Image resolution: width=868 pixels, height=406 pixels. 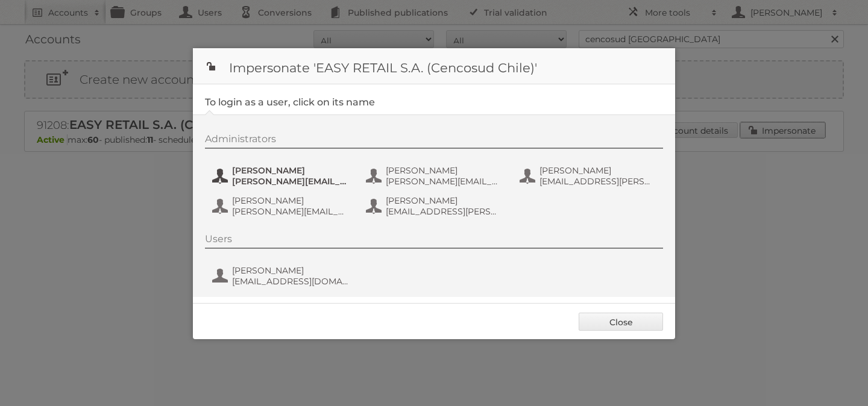 What do you see at coordinates (434, 241) in the screenshot?
I see `div: Users` at bounding box center [434, 241].